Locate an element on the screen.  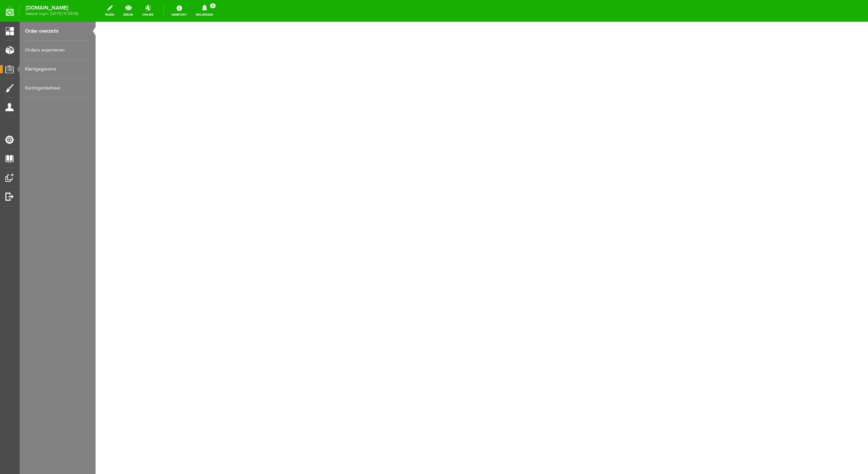
a: Orders exporteren is located at coordinates (58, 50).